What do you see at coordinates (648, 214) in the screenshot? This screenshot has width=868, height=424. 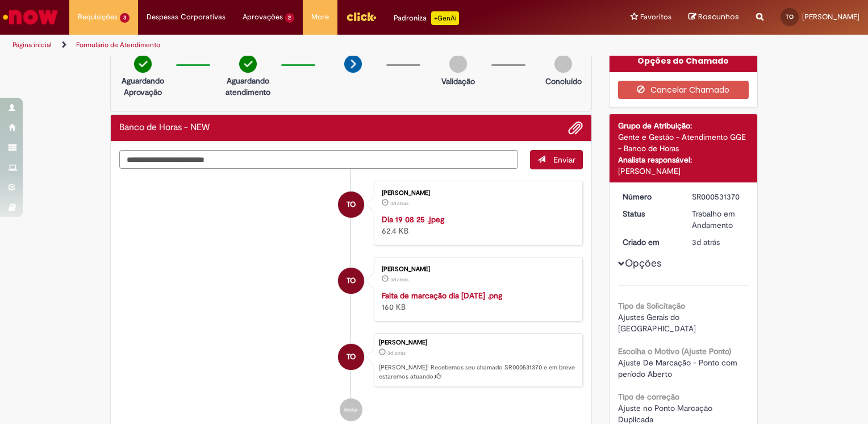 I see `dt: Status` at bounding box center [648, 214].